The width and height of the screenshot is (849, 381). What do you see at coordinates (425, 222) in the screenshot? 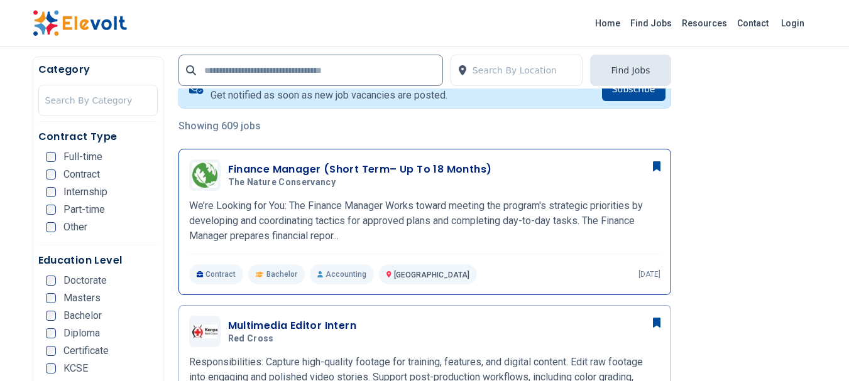
I see `a: The Nature ConservancyFinance Manager (Short Term– Up To 18 Months)The Nature ConservancyWe’re Lo...` at bounding box center [425, 222].